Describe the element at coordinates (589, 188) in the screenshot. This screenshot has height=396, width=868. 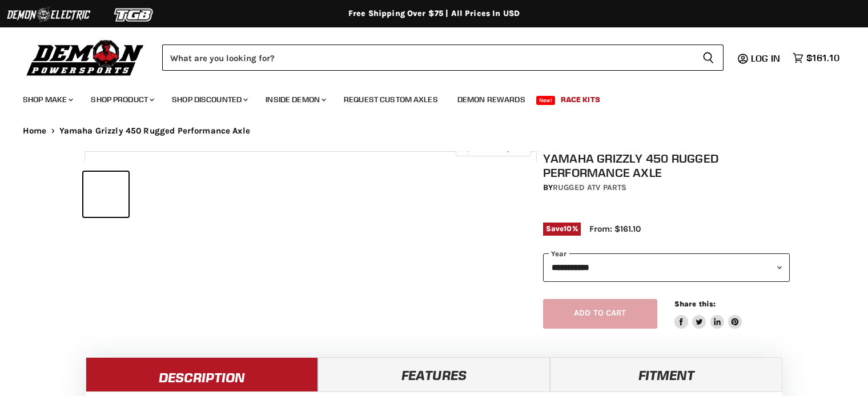
I see `a: Rugged ATV Parts` at that location.